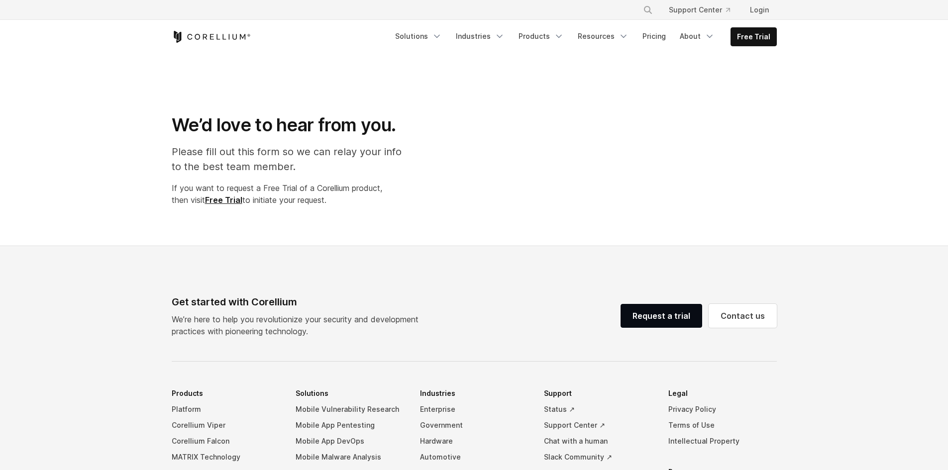  Describe the element at coordinates (480, 36) in the screenshot. I see `a: Industries` at that location.